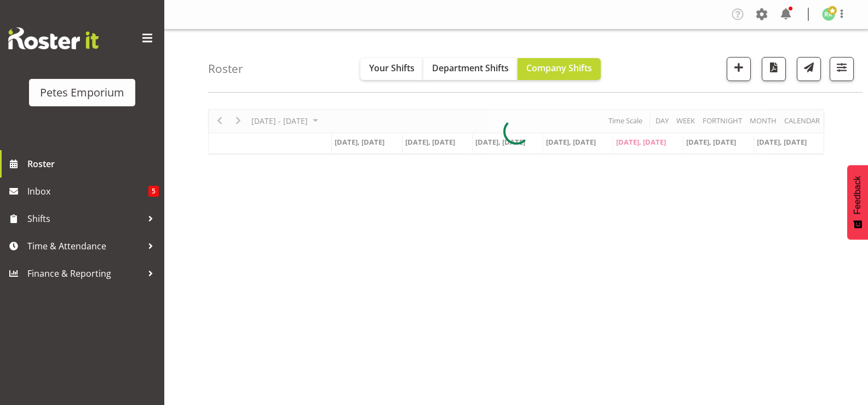  What do you see at coordinates (471, 69) in the screenshot?
I see `button: Department Shifts` at bounding box center [471, 69].